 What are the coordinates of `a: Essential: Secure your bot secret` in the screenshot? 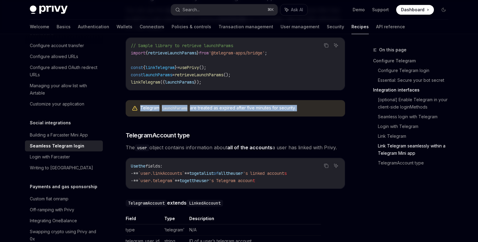 It's located at (415, 80).